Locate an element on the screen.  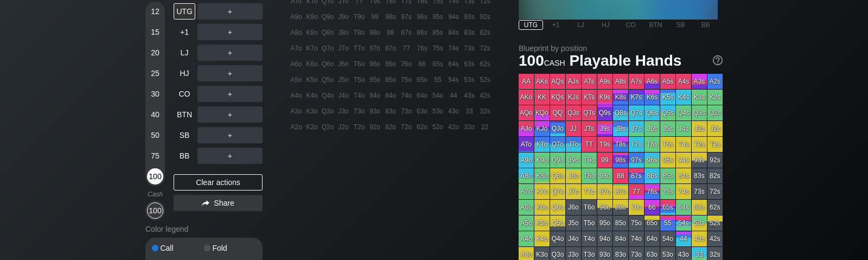
div: T2o is located at coordinates (359, 127).